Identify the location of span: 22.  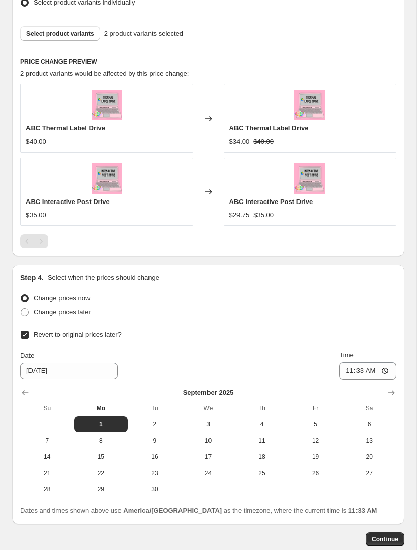
(101, 473).